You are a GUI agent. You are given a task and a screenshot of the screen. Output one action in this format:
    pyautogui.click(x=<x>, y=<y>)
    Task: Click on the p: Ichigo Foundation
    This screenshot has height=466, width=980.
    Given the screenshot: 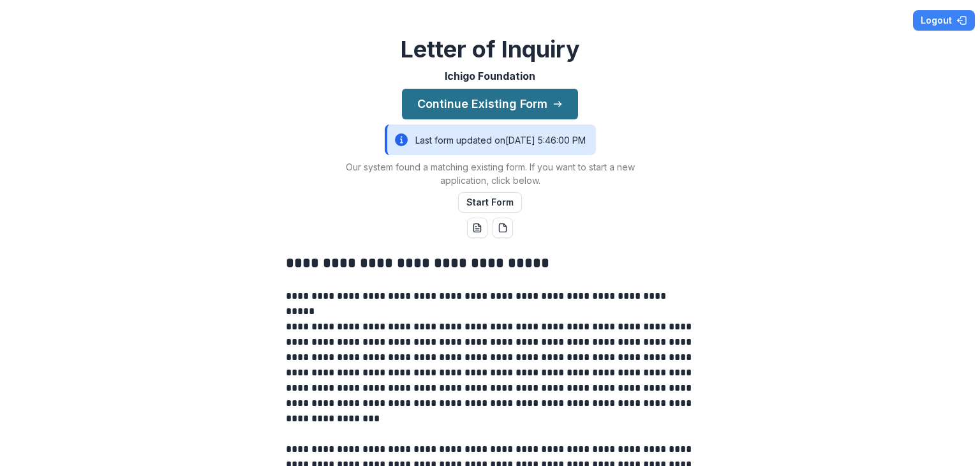 What is the action you would take?
    pyautogui.click(x=490, y=76)
    